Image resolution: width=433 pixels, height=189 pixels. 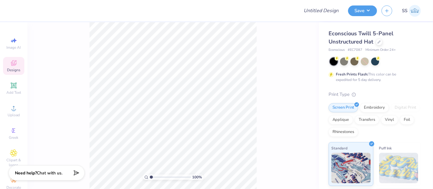 I want to click on span: Clipart & logos, so click(x=14, y=162).